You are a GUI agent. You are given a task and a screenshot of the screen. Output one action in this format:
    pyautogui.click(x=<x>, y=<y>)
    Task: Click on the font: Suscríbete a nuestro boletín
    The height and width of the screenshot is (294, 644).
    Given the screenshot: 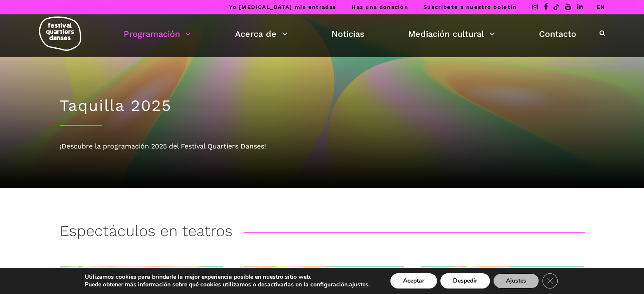 What is the action you would take?
    pyautogui.click(x=470, y=7)
    